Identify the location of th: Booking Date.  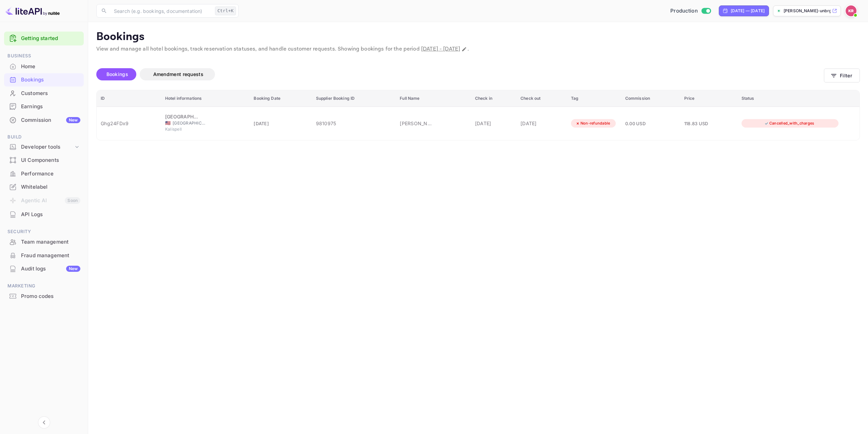
(280, 98).